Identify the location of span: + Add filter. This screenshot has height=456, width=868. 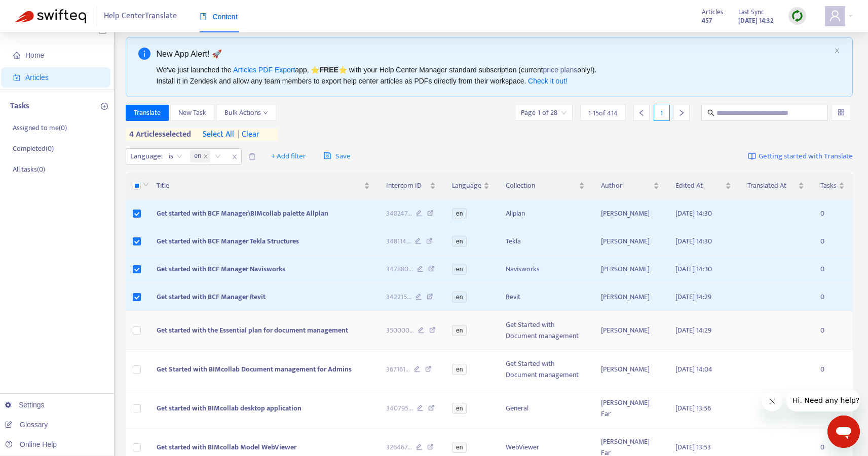
(288, 156).